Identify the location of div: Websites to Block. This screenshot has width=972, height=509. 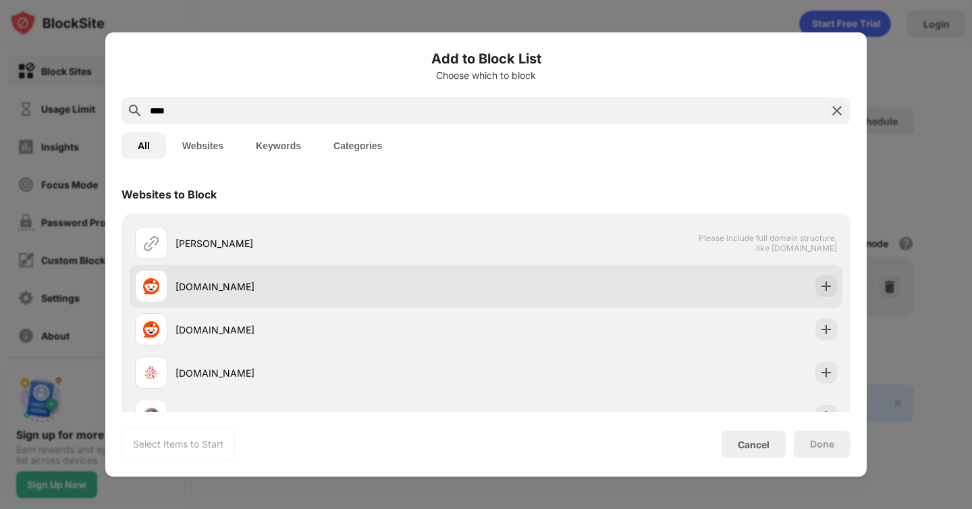
(169, 194).